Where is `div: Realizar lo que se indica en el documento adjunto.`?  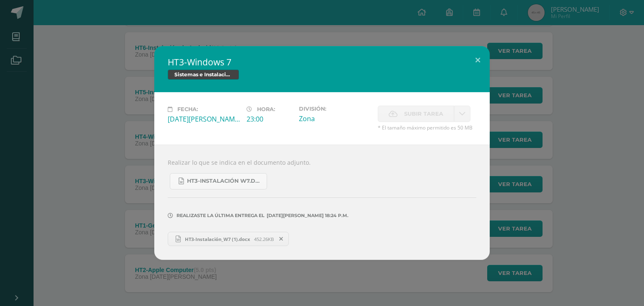 div: Realizar lo que se indica en el documento adjunto. is located at coordinates (322, 202).